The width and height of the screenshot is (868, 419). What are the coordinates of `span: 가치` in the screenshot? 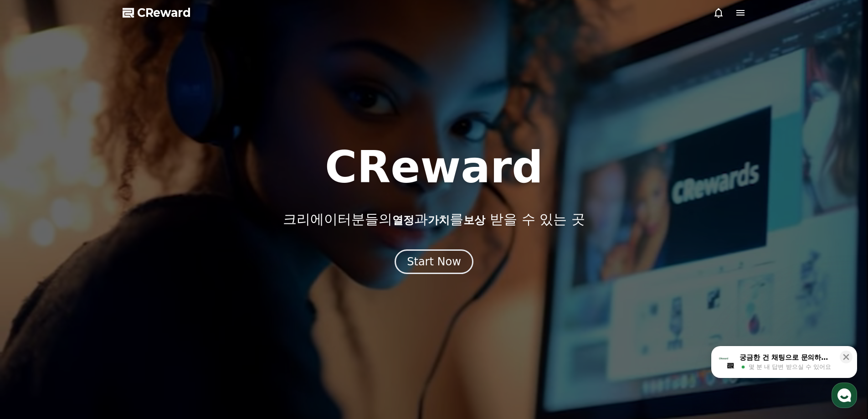 It's located at (439, 221).